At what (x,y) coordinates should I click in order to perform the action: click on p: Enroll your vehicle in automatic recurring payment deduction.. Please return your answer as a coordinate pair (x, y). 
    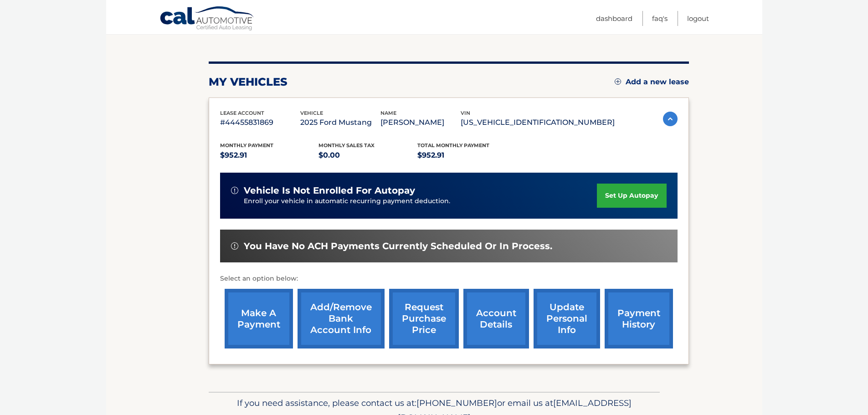
    Looking at the image, I should click on (420, 201).